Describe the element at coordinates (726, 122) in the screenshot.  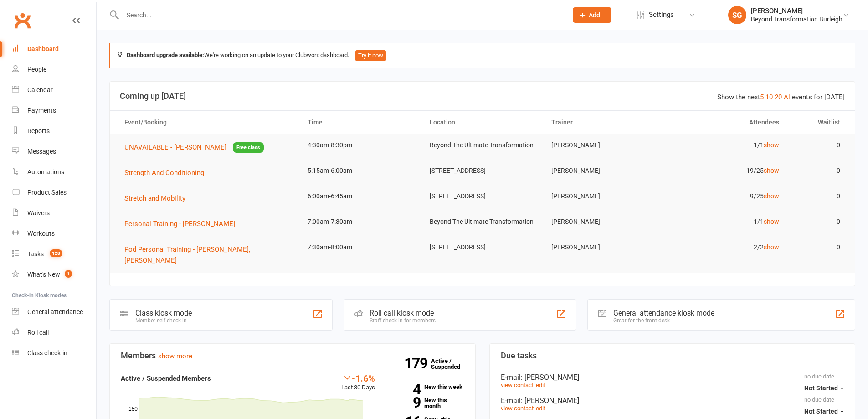
I see `th: Attendees` at that location.